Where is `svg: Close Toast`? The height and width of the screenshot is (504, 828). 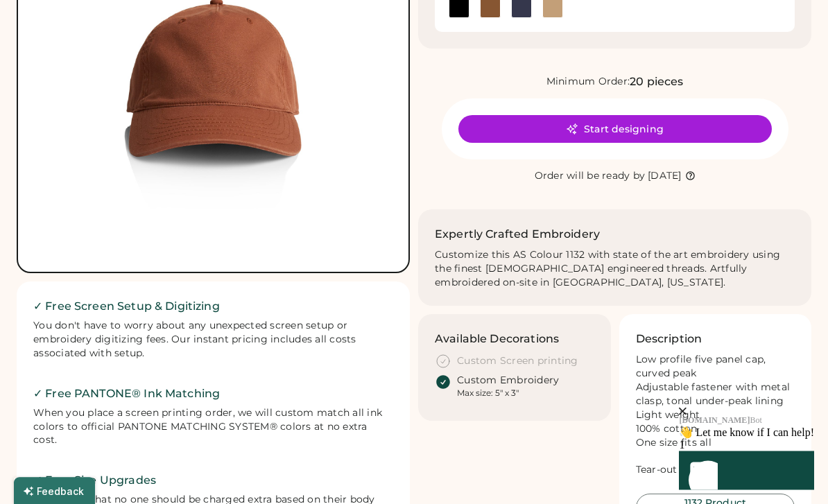
svg: Close Toast is located at coordinates (86, 86).